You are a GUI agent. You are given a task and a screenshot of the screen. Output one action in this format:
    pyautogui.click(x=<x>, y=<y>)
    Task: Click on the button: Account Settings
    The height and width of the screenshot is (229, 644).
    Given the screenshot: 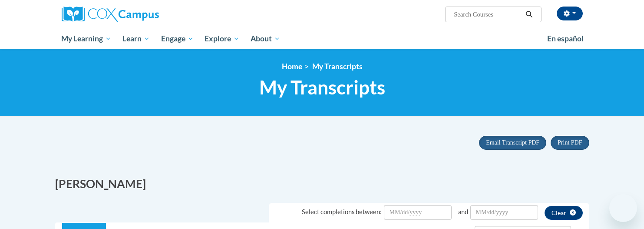 What is the action you would take?
    pyautogui.click(x=570, y=13)
    